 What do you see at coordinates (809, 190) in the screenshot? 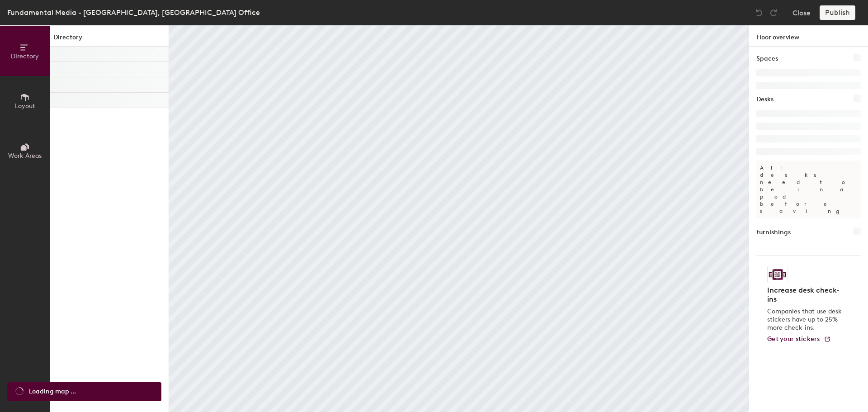
I see `p: All desks need to be in a pod before saving` at bounding box center [809, 190].